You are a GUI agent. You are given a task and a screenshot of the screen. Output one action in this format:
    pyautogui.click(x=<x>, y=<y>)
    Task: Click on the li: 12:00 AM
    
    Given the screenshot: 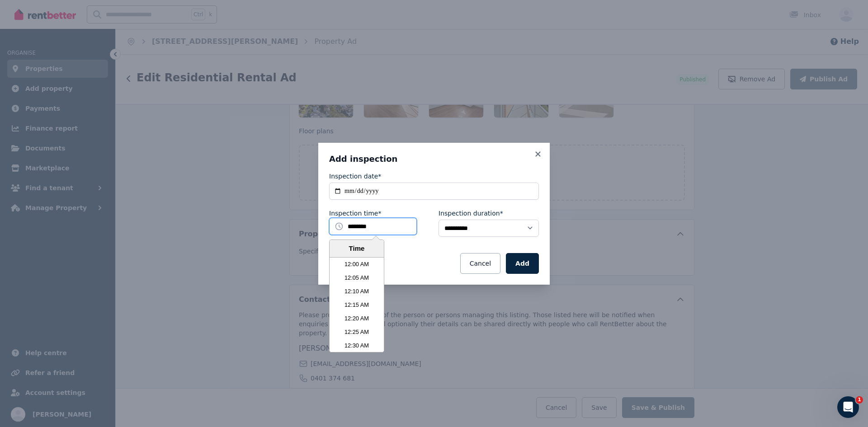 What is the action you would take?
    pyautogui.click(x=357, y=265)
    